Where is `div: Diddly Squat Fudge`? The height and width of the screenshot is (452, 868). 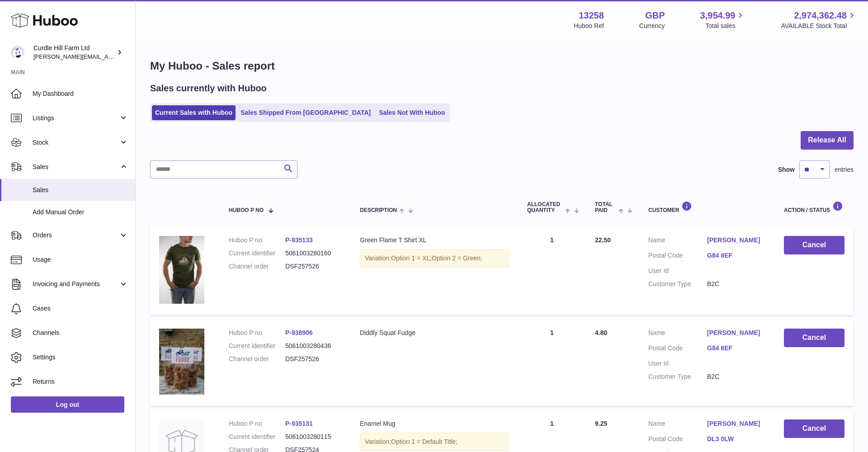 div: Diddly Squat Fudge is located at coordinates (434, 332).